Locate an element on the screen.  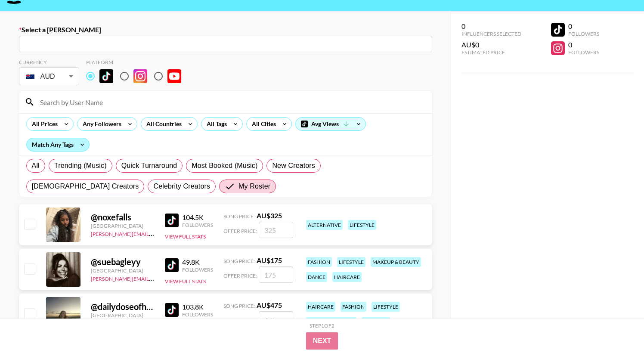
strong: AU$ 175 is located at coordinates (269, 260).